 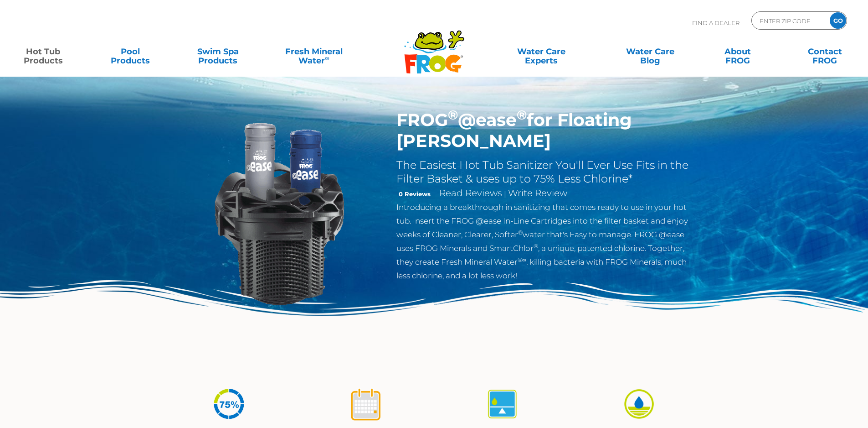 What do you see at coordinates (639, 404) in the screenshot?
I see `img: icon-atease-easy-on` at bounding box center [639, 404].